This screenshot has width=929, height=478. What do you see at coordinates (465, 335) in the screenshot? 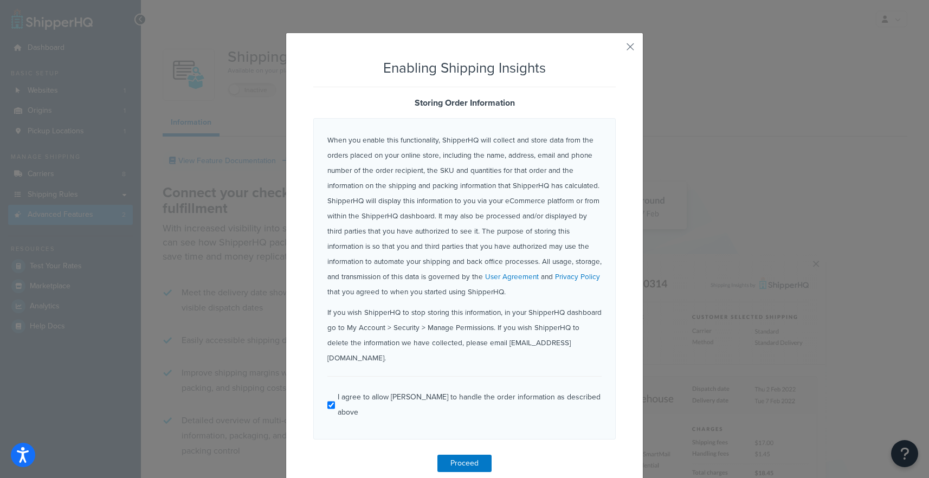
I see `p: If you wish ShipperHQ to stop storing this information, in your ShipperHQ dashboard go to My Acco...` at bounding box center [465, 335].